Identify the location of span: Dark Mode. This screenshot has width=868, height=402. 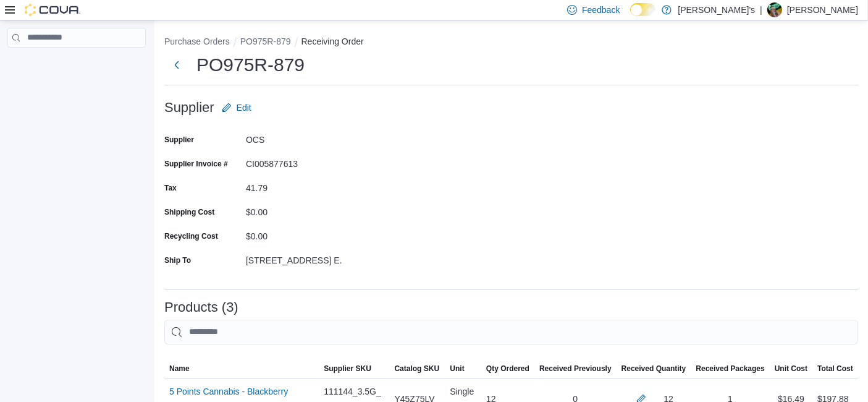
(630, 16).